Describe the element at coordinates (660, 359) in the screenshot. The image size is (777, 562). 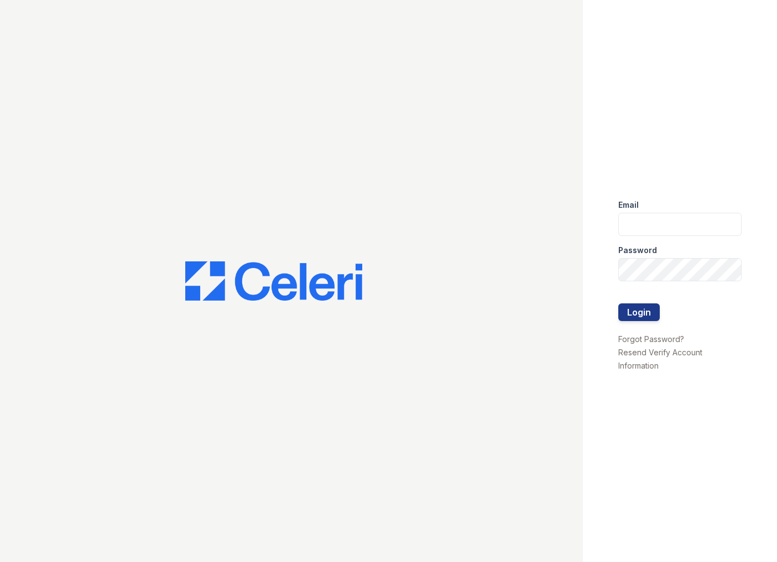
I see `a: Resend Verify Account Information` at that location.